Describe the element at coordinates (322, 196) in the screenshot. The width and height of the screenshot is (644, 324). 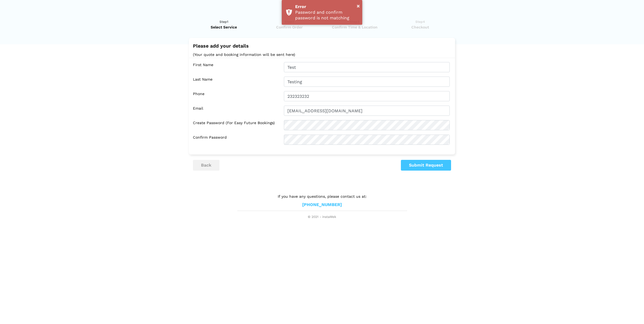
I see `p: If you have any questions, please contact us at:` at that location.